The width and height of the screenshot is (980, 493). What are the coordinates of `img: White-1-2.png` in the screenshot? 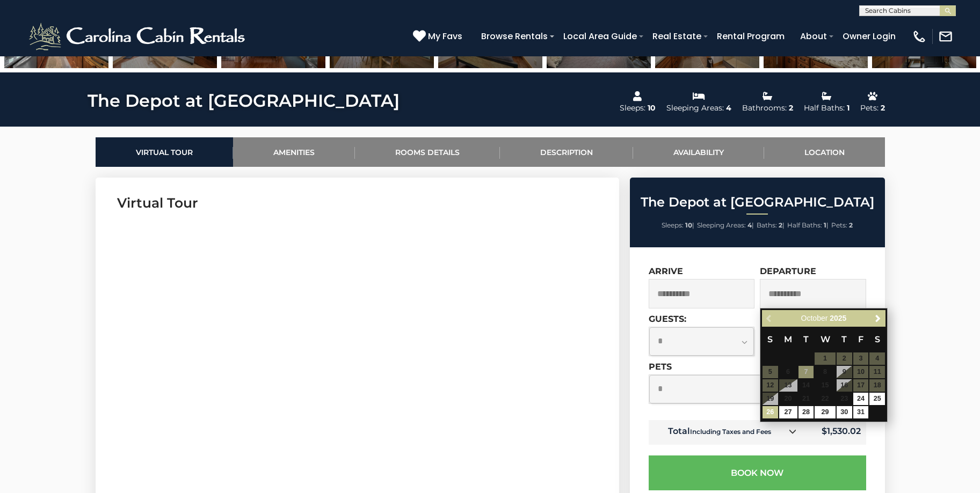 It's located at (138, 37).